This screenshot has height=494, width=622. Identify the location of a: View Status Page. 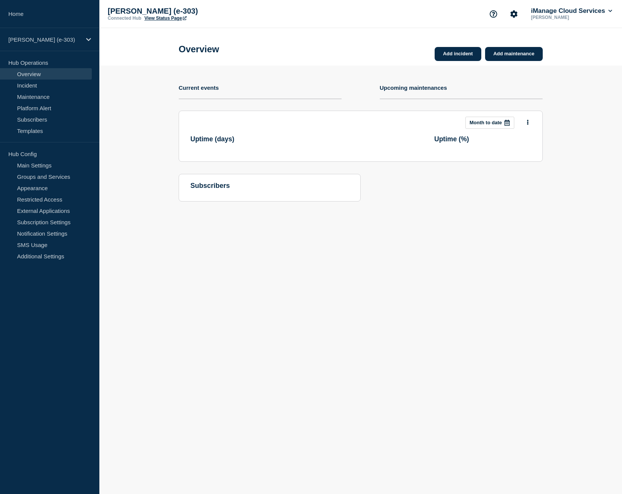
(165, 18).